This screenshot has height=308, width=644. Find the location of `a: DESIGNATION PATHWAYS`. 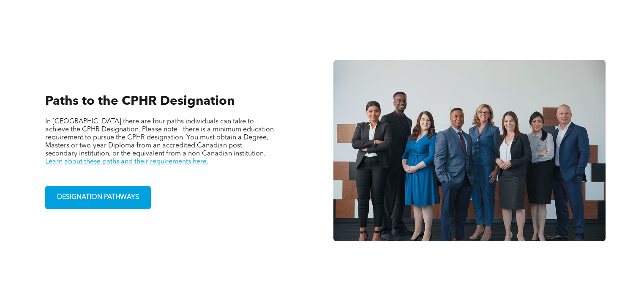

a: DESIGNATION PATHWAYS is located at coordinates (98, 197).